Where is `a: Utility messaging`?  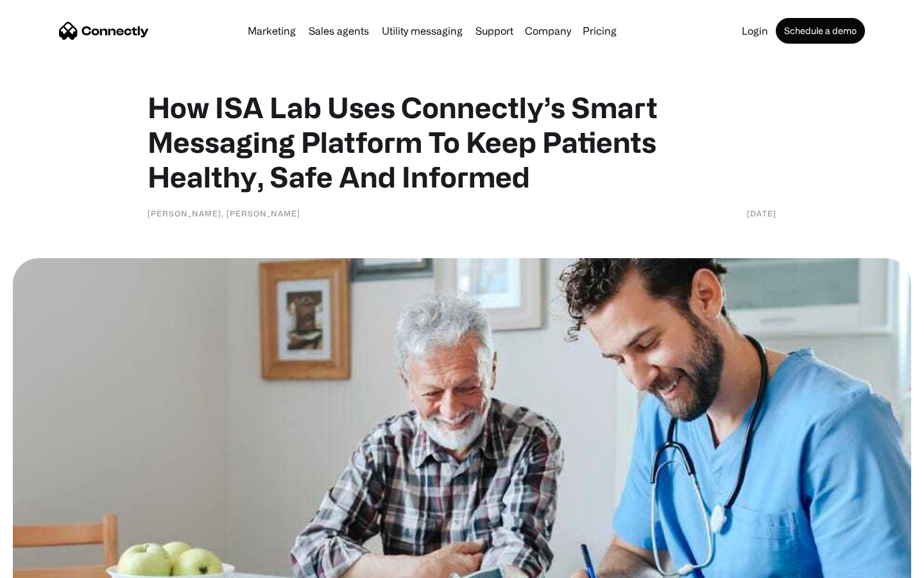
a: Utility messaging is located at coordinates (422, 31).